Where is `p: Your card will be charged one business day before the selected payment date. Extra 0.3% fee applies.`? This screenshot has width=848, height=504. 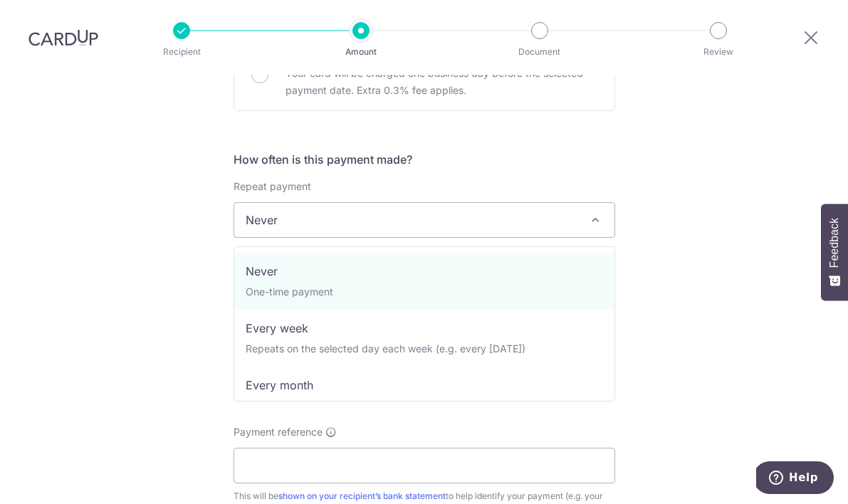 p: Your card will be charged one business day before the selected payment date. Extra 0.3% fee applies. is located at coordinates (441, 82).